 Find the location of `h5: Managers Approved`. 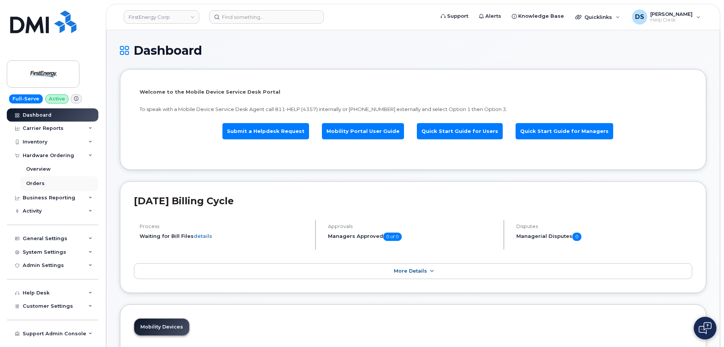

h5: Managers Approved is located at coordinates (412, 237).